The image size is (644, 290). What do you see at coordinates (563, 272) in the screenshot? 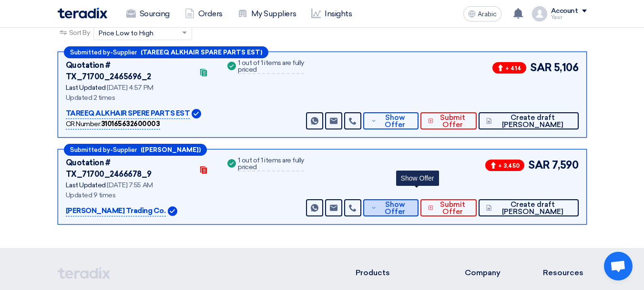
I see `font: Resources` at bounding box center [563, 272].